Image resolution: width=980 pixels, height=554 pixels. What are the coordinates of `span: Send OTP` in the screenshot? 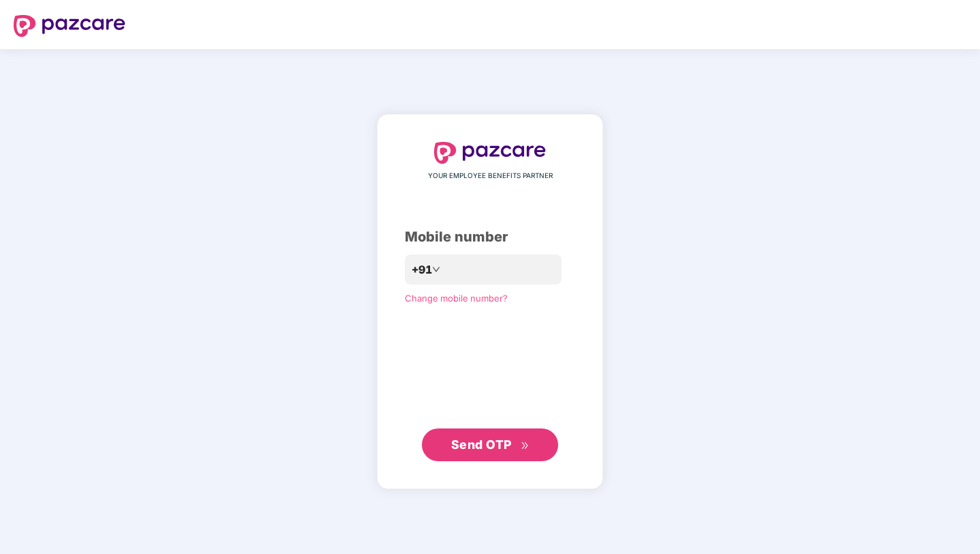 It's located at (481, 444).